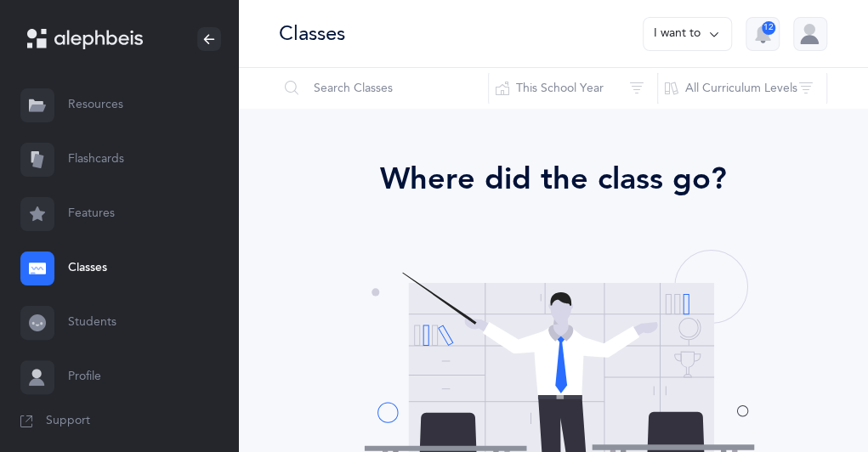  Describe the element at coordinates (312, 33) in the screenshot. I see `div: Classes` at that location.